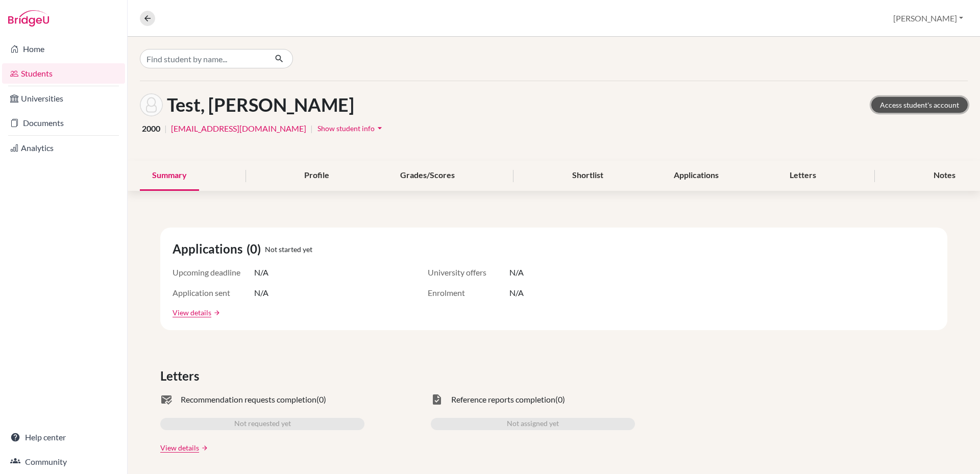 This screenshot has height=474, width=980. What do you see at coordinates (346, 128) in the screenshot?
I see `span: Show student info` at bounding box center [346, 128].